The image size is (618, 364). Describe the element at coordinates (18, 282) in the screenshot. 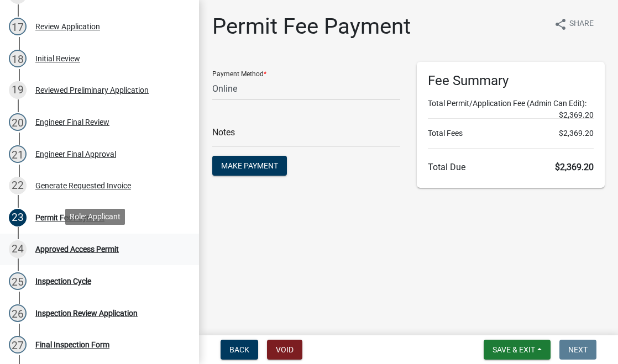

I see `div: 25` at that location.